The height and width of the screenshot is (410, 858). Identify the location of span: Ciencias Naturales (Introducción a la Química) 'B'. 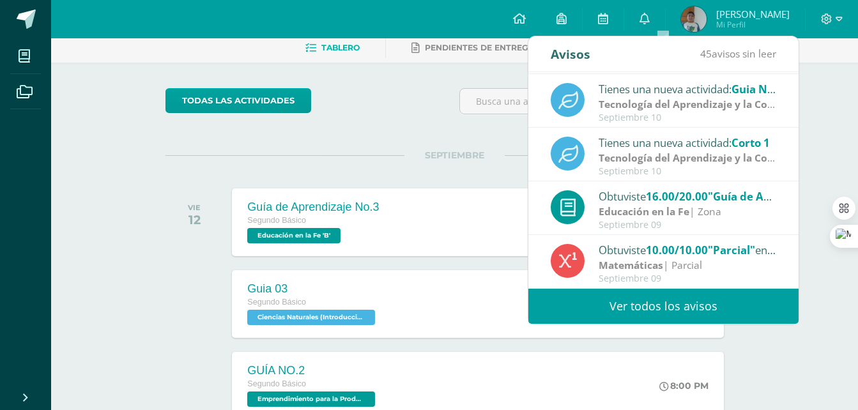
(311, 318).